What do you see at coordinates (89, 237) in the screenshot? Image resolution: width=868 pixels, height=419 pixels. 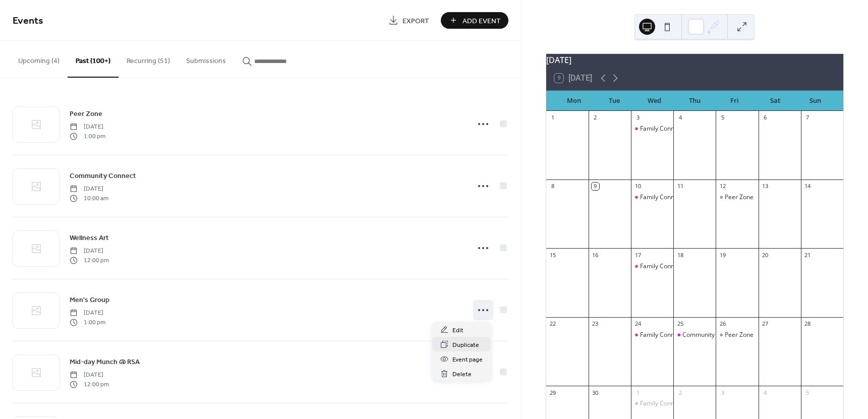 I see `a: Wellness Art` at bounding box center [89, 237].